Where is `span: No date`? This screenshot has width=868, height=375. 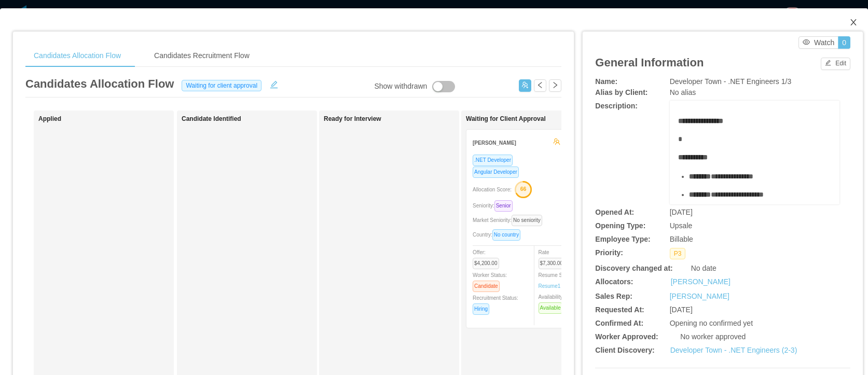
span: No date is located at coordinates (704, 268).